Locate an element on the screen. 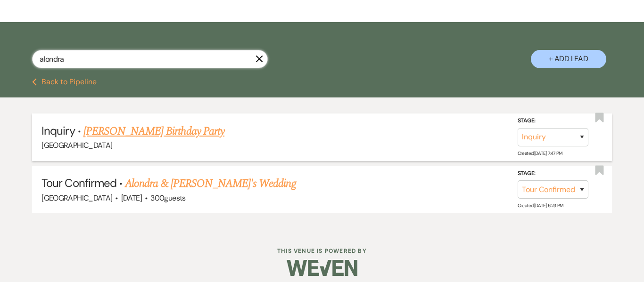 This screenshot has width=644, height=282. span: Tour Confirmed is located at coordinates (79, 183).